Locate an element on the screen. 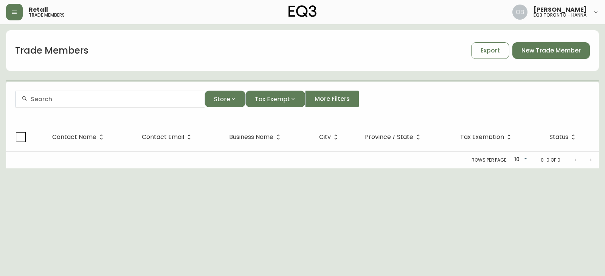 The image size is (605, 276). span: Export is located at coordinates (490, 51).